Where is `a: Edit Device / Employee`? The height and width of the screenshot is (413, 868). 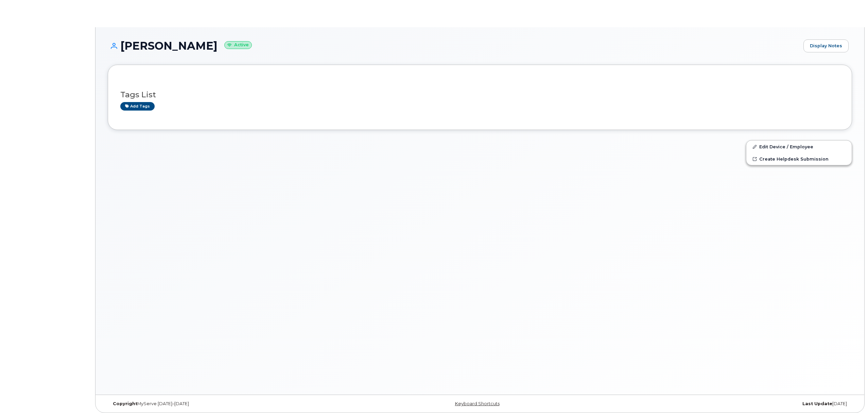 a: Edit Device / Employee is located at coordinates (799, 146).